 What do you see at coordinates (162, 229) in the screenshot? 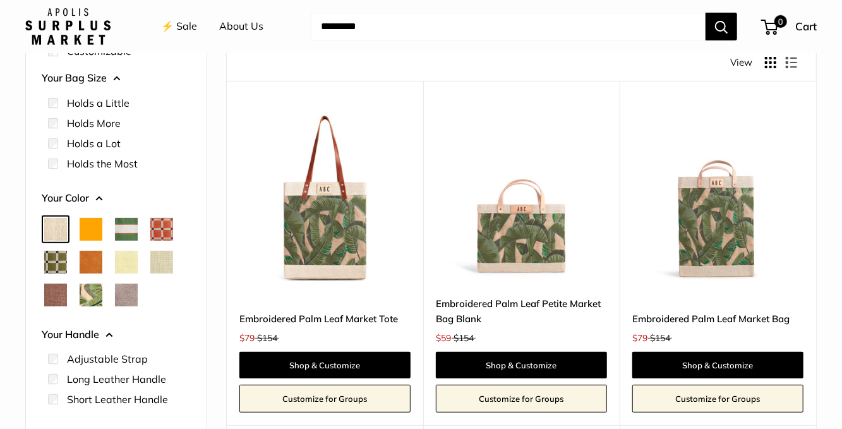
I see `button: Chenille Window Brick` at bounding box center [162, 229].